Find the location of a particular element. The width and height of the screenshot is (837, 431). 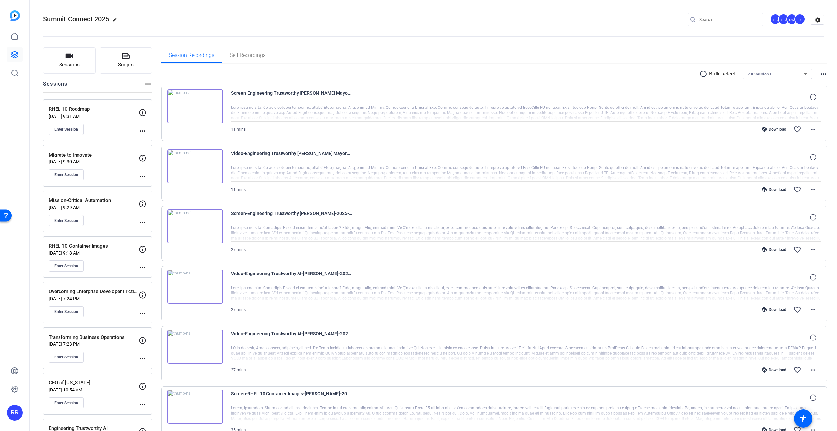

ngx-avatar: rfridman is located at coordinates (800, 19).